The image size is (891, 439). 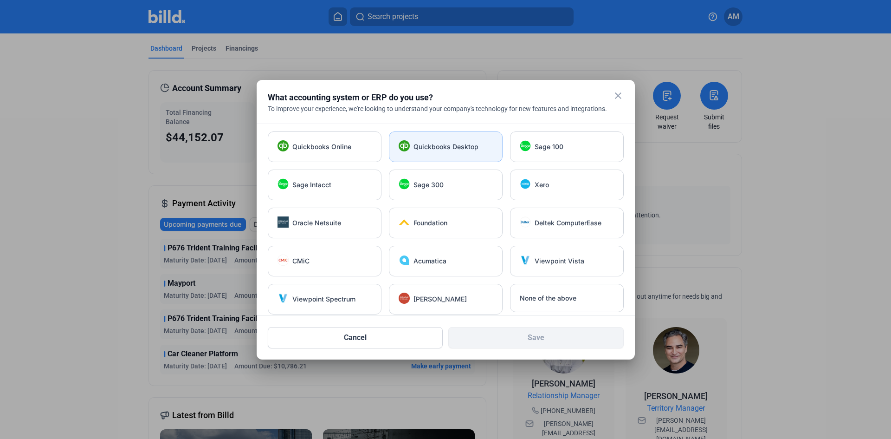 What do you see at coordinates (434, 97) in the screenshot?
I see `div: What accounting system or ERP do you use?` at bounding box center [434, 97].